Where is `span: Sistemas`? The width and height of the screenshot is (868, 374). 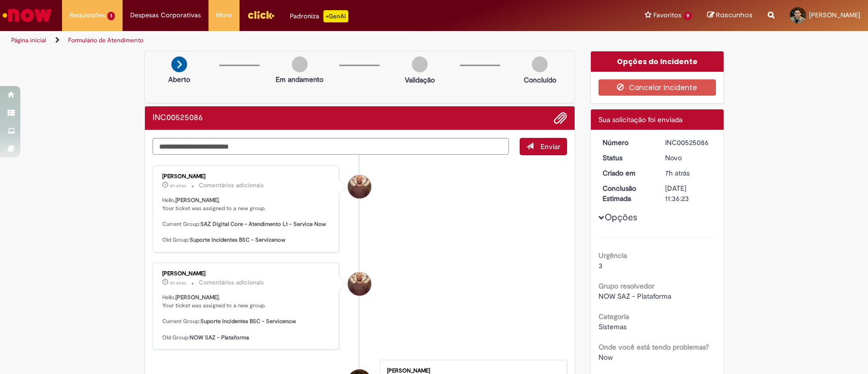
span: Sistemas is located at coordinates (612, 326).